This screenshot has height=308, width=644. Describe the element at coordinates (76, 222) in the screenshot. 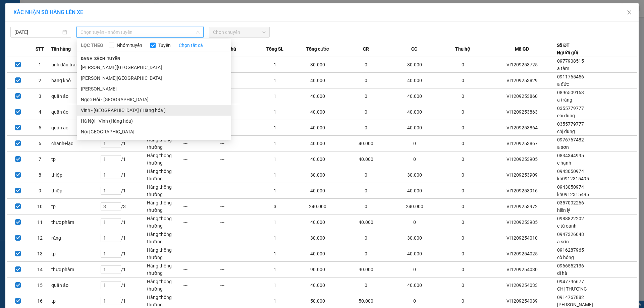

I see `td: thực phẩm` at that location.